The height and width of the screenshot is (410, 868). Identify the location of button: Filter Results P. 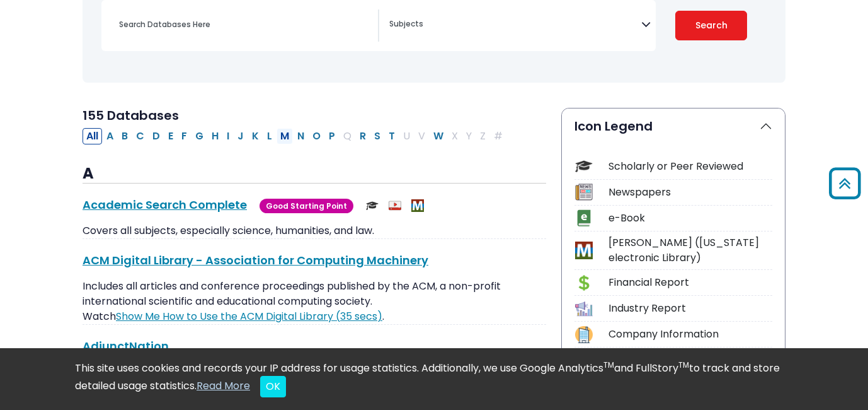
(332, 136).